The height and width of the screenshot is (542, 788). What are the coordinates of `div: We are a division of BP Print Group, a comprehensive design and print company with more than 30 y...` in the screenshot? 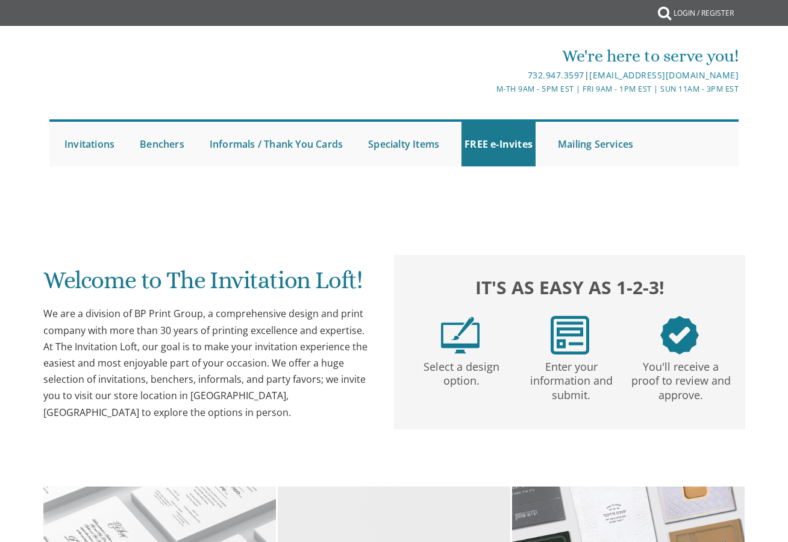 It's located at (208, 363).